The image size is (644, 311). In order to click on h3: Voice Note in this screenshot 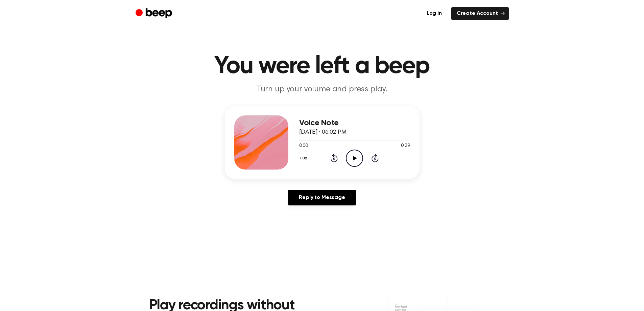, I will do `click(355, 123)`.